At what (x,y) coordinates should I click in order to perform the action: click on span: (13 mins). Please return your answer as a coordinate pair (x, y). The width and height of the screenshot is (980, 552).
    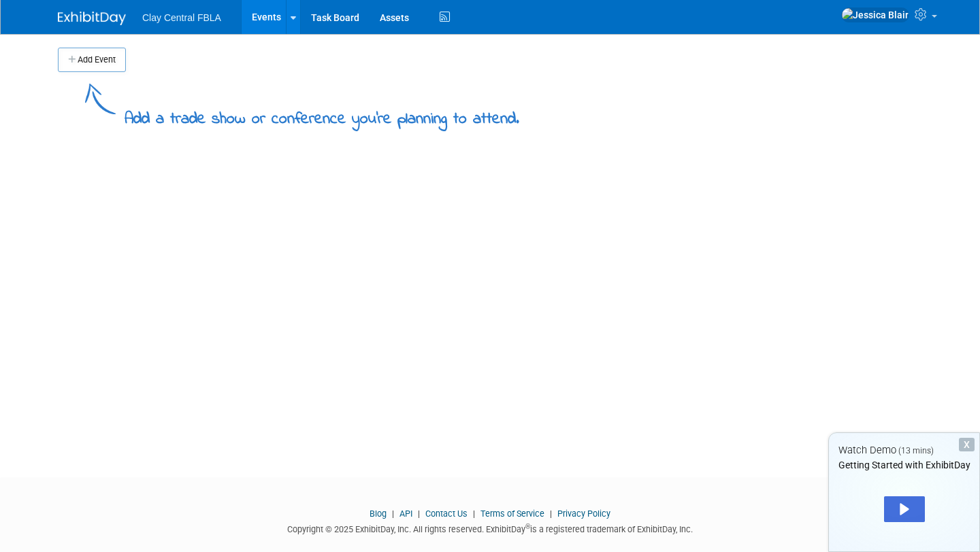
    Looking at the image, I should click on (916, 451).